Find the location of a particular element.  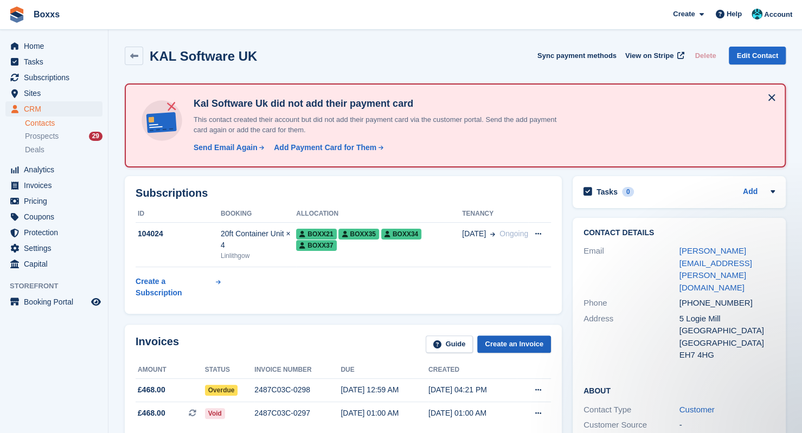

a: Add Payment Card for Them is located at coordinates (327, 147).